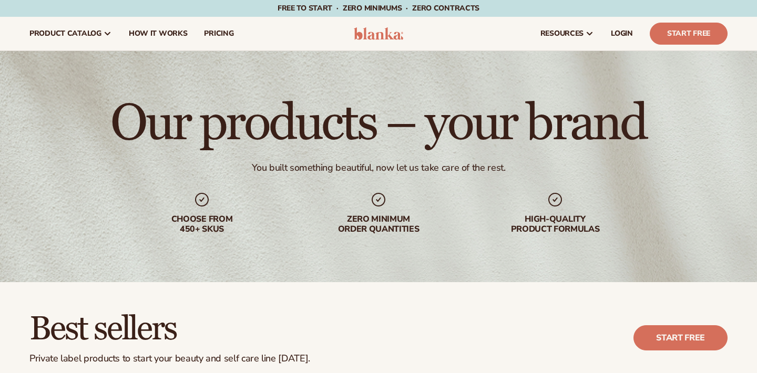 The image size is (757, 373). Describe the element at coordinates (378, 168) in the screenshot. I see `div: You built something beautiful, now let us take care of the rest.` at that location.